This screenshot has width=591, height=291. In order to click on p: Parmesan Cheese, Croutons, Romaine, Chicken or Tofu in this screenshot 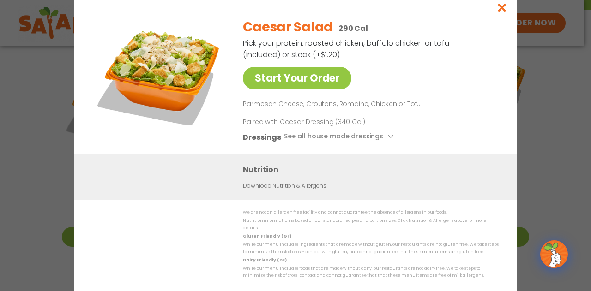, I will do `click(369, 104)`.